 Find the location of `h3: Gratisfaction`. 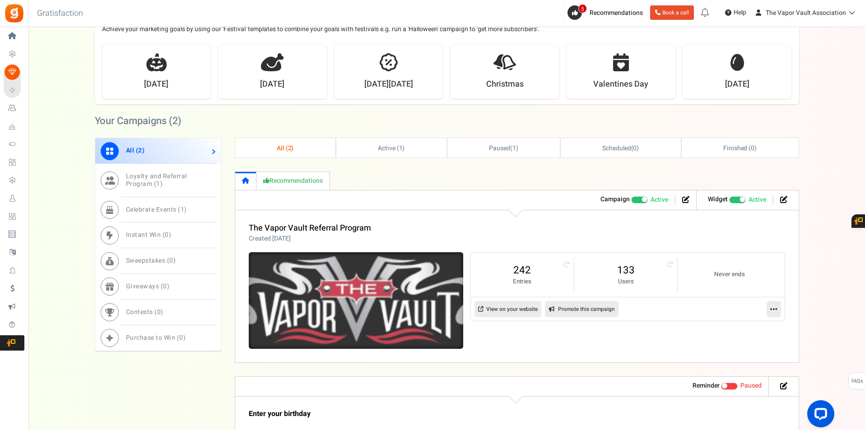

h3: Gratisfaction is located at coordinates (60, 14).